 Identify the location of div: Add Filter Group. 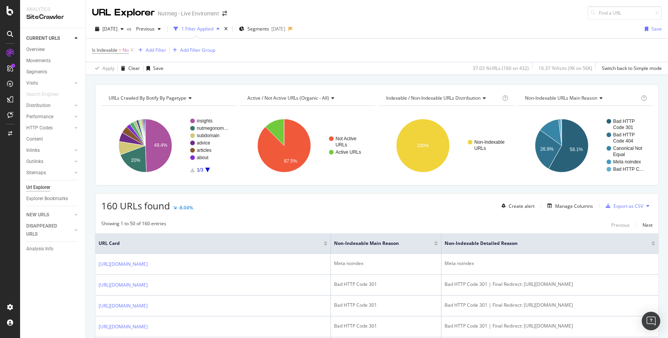
(198, 50).